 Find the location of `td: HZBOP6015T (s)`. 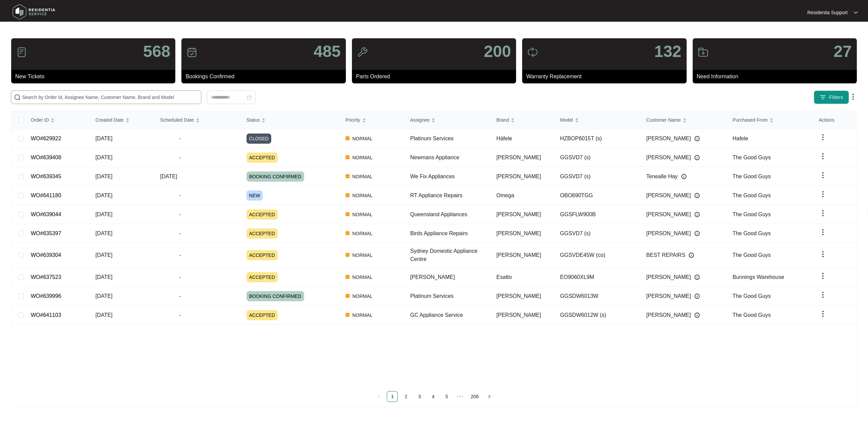

td: HZBOP6015T (s) is located at coordinates (598, 139).